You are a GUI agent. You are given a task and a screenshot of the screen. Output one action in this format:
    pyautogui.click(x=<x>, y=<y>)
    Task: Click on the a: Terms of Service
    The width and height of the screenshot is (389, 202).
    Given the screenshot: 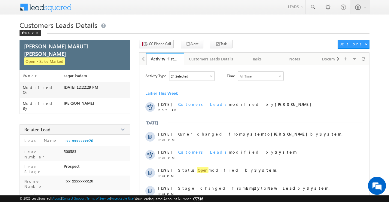 What is the action you would take?
    pyautogui.click(x=98, y=198)
    